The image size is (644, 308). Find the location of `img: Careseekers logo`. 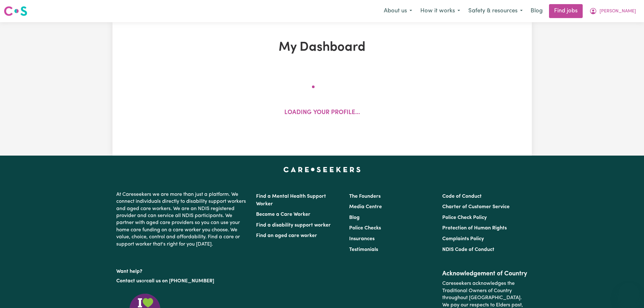

img: Careseekers logo is located at coordinates (16, 11).